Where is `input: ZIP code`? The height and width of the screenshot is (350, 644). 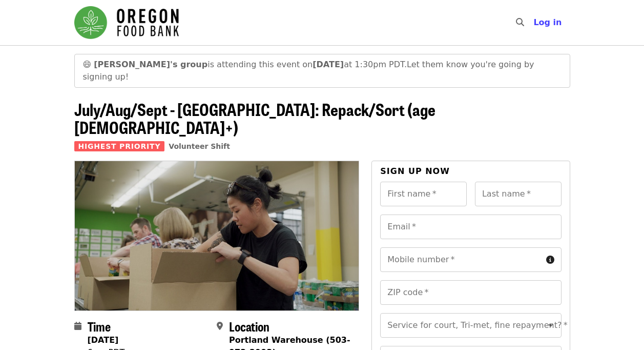
input: ZIP code is located at coordinates (470, 293).